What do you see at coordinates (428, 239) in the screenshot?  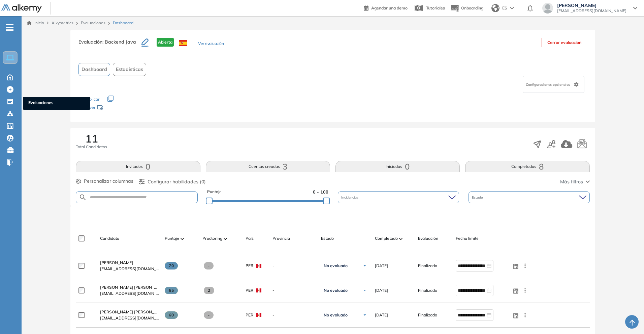 I see `span: Evaluación` at bounding box center [428, 239].